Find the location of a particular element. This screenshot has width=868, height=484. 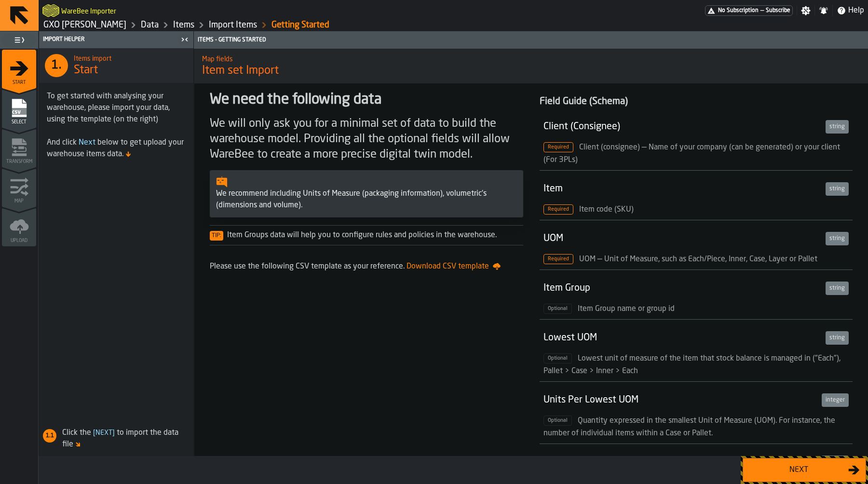

span: Subscribe is located at coordinates (778, 10).